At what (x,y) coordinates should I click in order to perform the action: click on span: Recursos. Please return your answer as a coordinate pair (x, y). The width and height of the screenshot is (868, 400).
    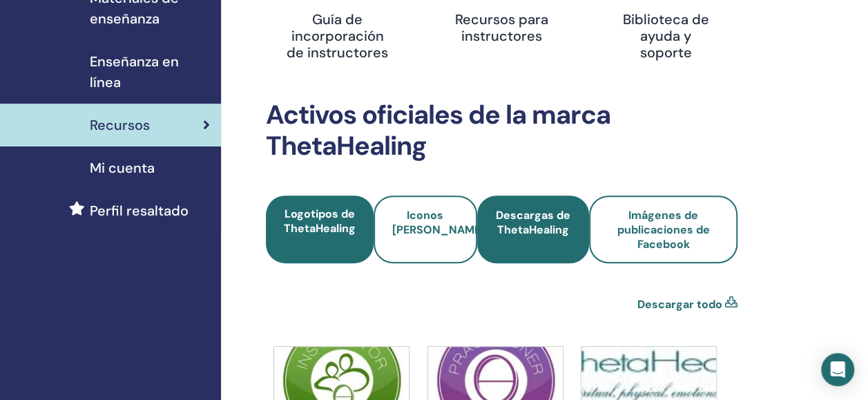
    Looking at the image, I should click on (119, 125).